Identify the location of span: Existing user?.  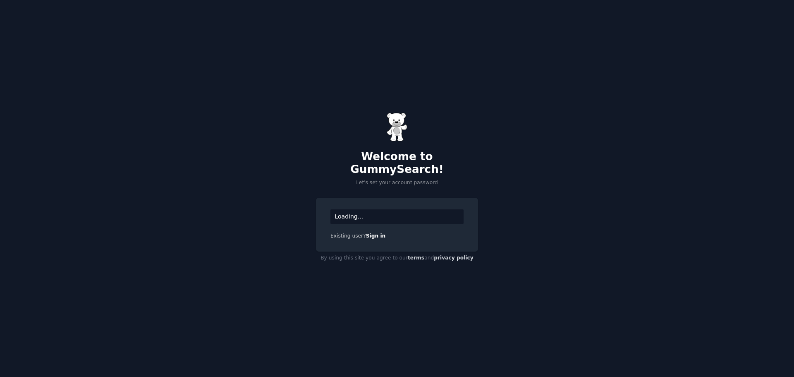
(348, 236).